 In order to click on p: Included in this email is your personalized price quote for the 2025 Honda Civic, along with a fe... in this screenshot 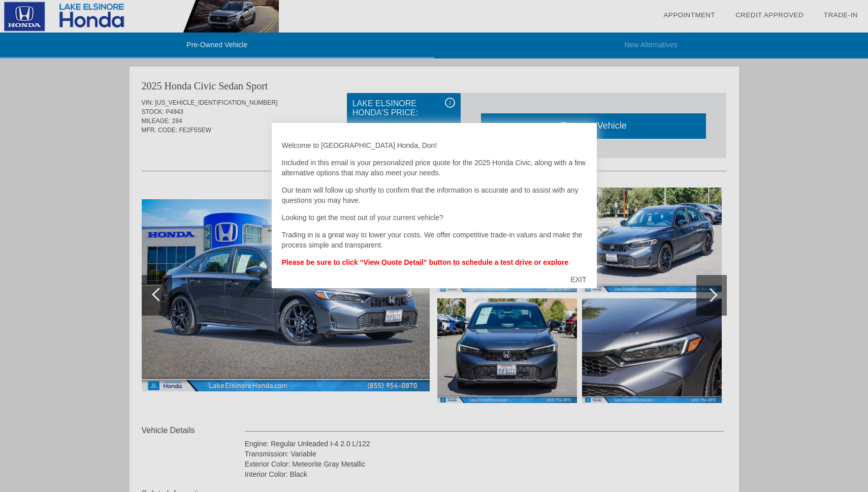, I will do `click(434, 168)`.